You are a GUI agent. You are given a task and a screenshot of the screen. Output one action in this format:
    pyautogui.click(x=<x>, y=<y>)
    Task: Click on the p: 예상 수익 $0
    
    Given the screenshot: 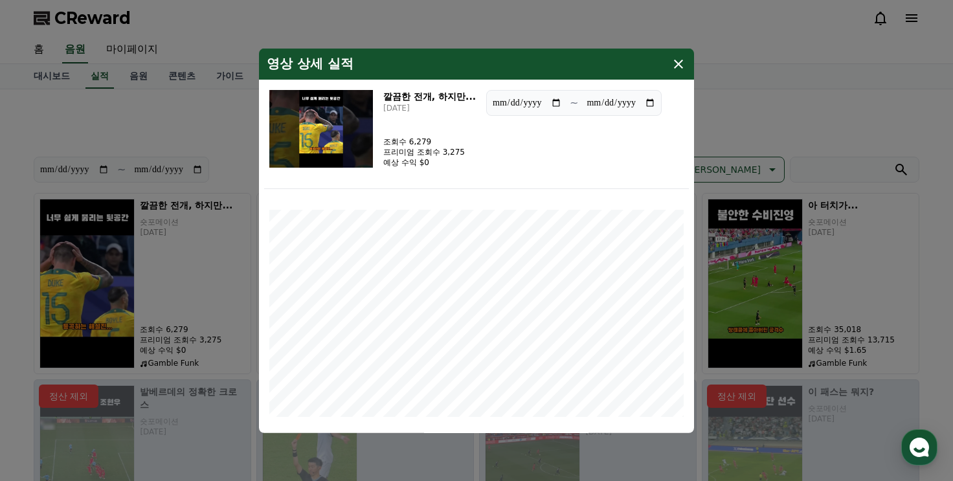 What is the action you would take?
    pyautogui.click(x=424, y=162)
    